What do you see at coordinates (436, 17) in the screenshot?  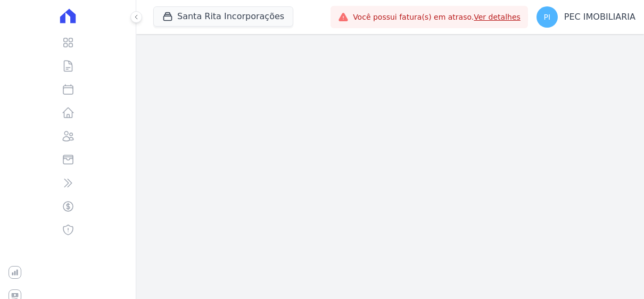 I see `span: Você possui fatura(s) em atraso.` at bounding box center [436, 17].